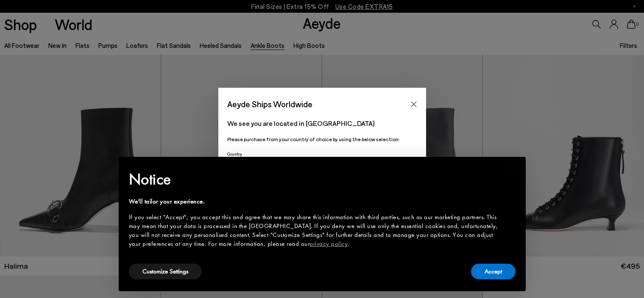 This screenshot has width=644, height=298. Describe the element at coordinates (329, 244) in the screenshot. I see `a: privacy policy` at that location.